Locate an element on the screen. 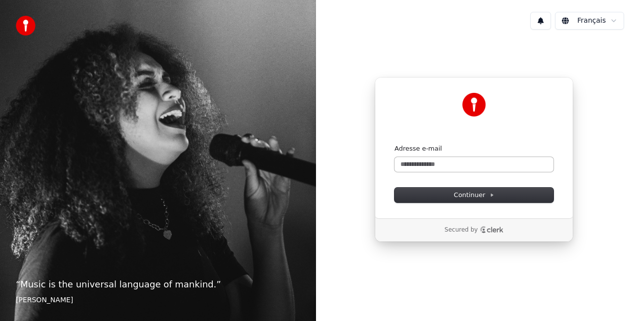 The height and width of the screenshot is (321, 632). img: Youka is located at coordinates (474, 105).